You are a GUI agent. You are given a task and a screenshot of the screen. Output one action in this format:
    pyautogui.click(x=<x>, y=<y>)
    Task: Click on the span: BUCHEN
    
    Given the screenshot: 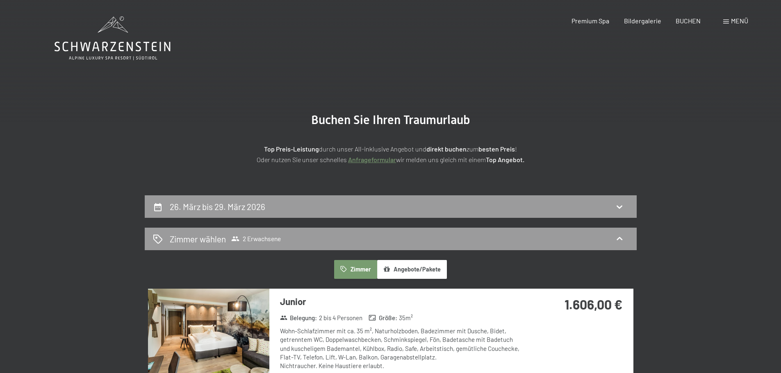 What is the action you would take?
    pyautogui.click(x=688, y=20)
    